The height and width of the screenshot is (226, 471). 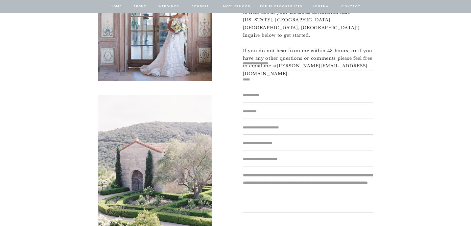 What do you see at coordinates (351, 7) in the screenshot?
I see `a: contact` at bounding box center [351, 7].